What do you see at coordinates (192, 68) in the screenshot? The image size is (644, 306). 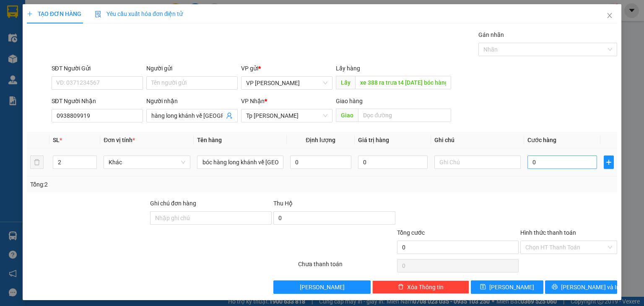 I see `div: Người gửi` at bounding box center [192, 68].